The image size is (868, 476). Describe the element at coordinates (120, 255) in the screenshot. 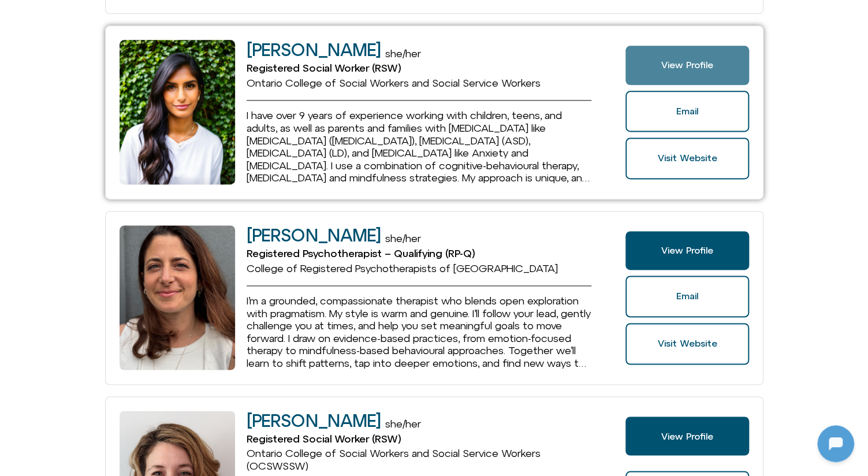

I see `p: It seems like playing Xbox after school has become a habit for you. If you could swap that habit ...` at that location.